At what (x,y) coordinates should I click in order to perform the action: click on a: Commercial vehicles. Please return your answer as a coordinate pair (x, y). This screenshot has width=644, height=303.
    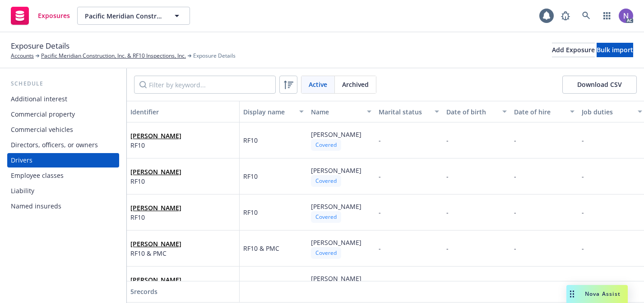
    Looking at the image, I should click on (63, 130).